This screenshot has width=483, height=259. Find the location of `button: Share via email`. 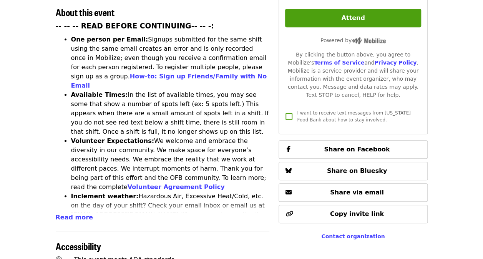

button: Share via email is located at coordinates (353, 193).